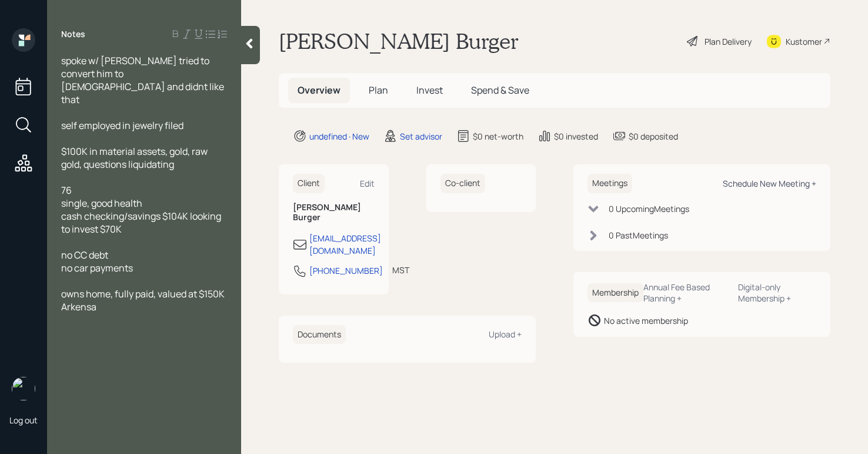  What do you see at coordinates (85, 255) in the screenshot?
I see `span: no CC debt` at bounding box center [85, 255].